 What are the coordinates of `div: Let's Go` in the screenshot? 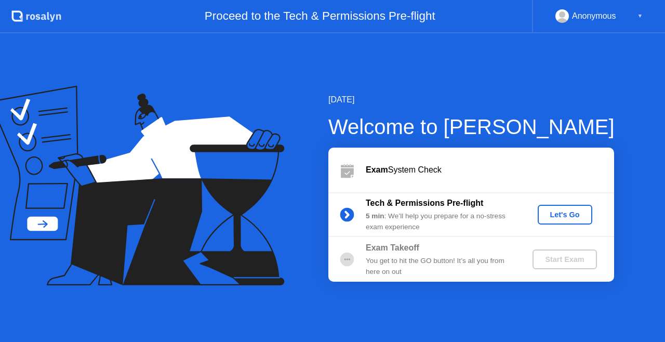 It's located at (564, 214).